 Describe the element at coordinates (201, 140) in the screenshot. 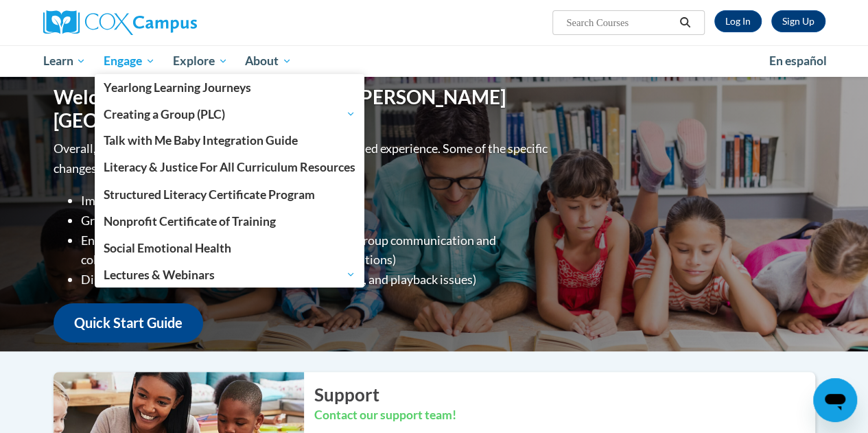

I see `span: Talk with Me Baby Integration Guide` at that location.